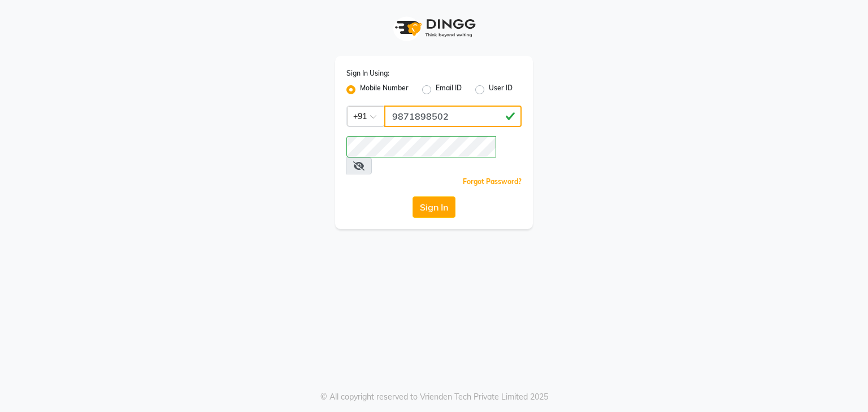  I want to click on button: Sign In, so click(434, 207).